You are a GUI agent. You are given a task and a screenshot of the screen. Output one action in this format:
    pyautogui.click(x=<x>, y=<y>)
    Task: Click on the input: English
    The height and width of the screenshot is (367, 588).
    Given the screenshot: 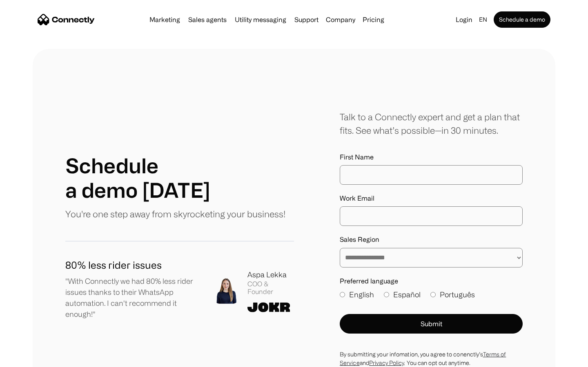 What is the action you would take?
    pyautogui.click(x=342, y=295)
    